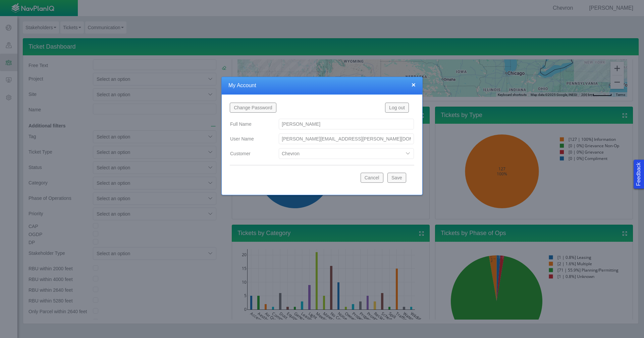  What do you see at coordinates (249, 154) in the screenshot?
I see `label: Customer` at bounding box center [249, 154].